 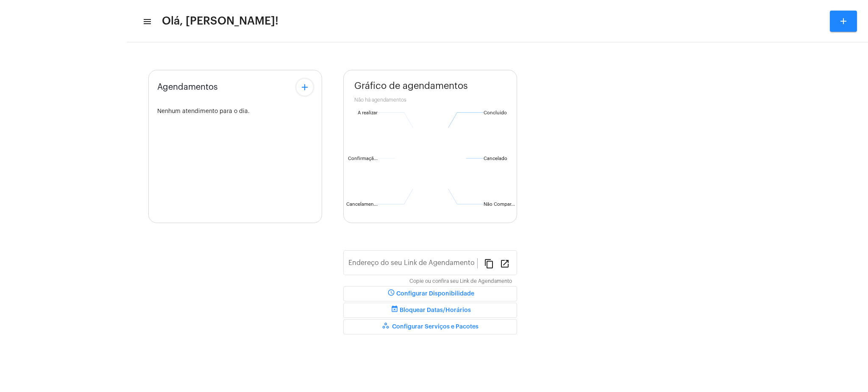 I want to click on mat-icon: event_busy, so click(x=395, y=311).